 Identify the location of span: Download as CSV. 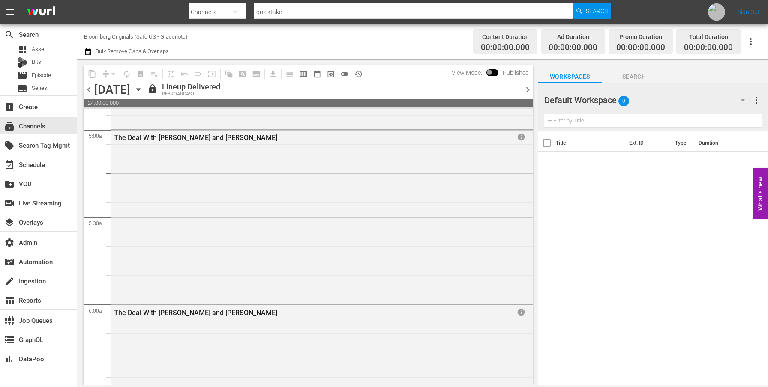
(271, 74).